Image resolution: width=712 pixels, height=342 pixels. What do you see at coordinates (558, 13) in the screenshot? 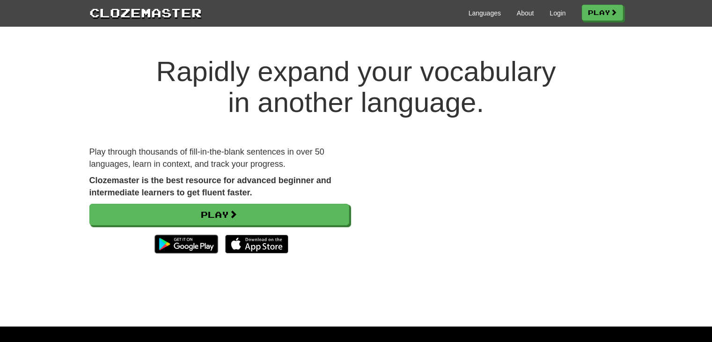
I see `a: Login` at bounding box center [558, 13].